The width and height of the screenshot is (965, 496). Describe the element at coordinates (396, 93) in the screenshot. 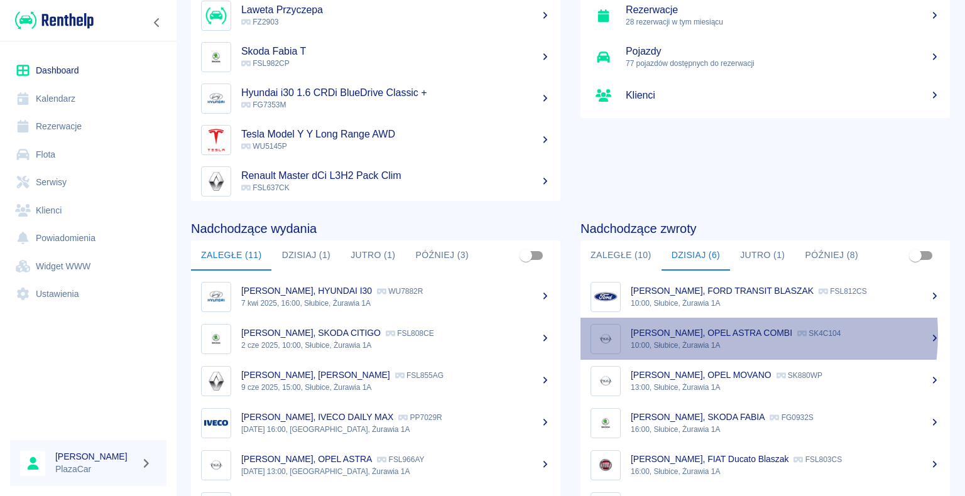

I see `h5: Hyundai i30 1.6 CRDi BlueDrive Classic +` at that location.